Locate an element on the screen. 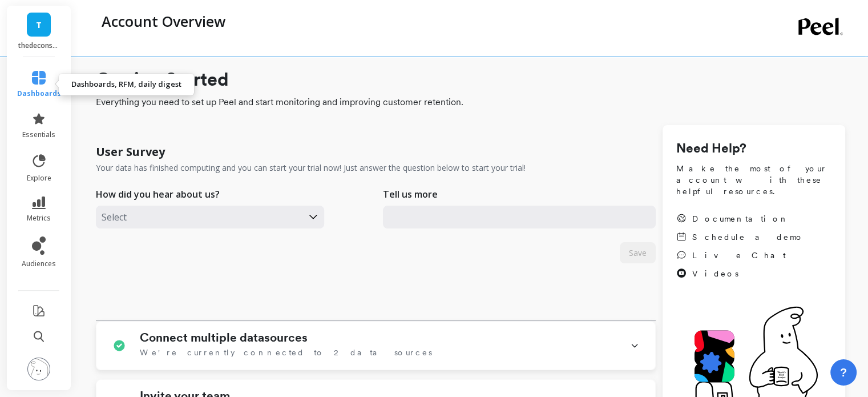 The width and height of the screenshot is (868, 397). a: Videos is located at coordinates (741, 273).